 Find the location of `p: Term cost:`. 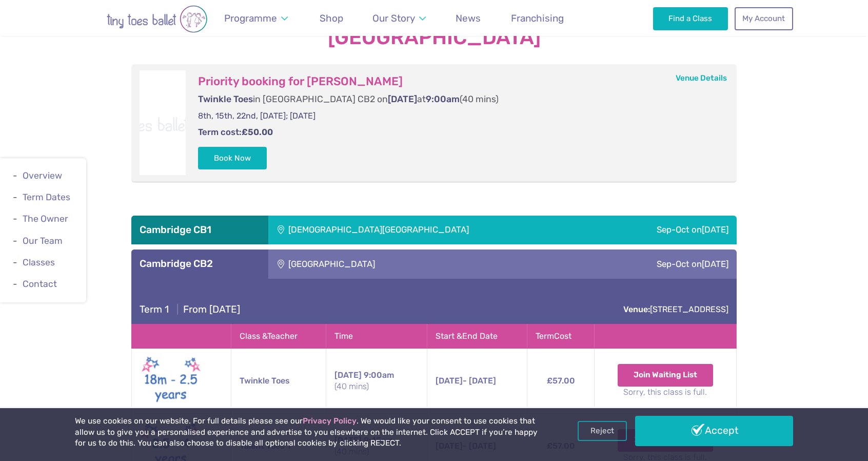

p: Term cost: is located at coordinates (457, 133).